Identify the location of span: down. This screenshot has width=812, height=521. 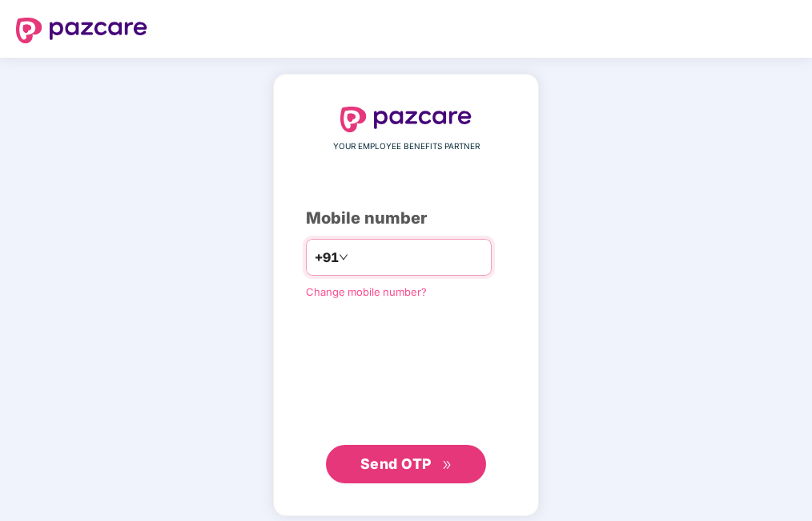
(344, 257).